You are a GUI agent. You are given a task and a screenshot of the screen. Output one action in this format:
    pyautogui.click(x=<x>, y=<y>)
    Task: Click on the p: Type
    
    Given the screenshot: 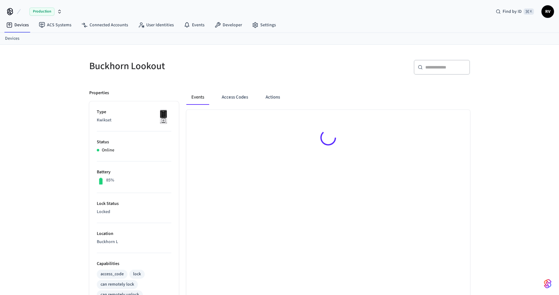 What is the action you would take?
    pyautogui.click(x=134, y=112)
    